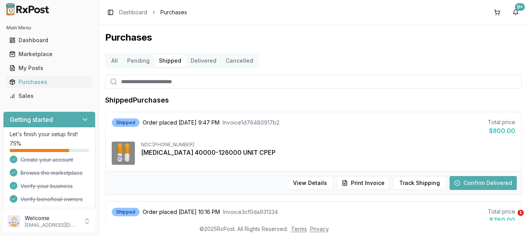  Describe the element at coordinates (502, 220) in the screenshot. I see `div: $760.00` at that location.